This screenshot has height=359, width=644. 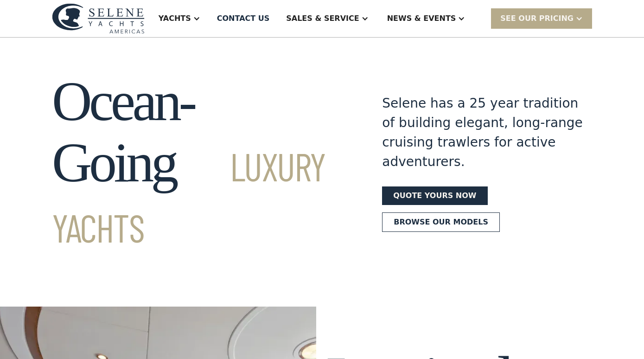 I want to click on div: Selene has a 25 year tradition of building elegant, long-range cruising trawlers for active adven..., so click(x=486, y=133).